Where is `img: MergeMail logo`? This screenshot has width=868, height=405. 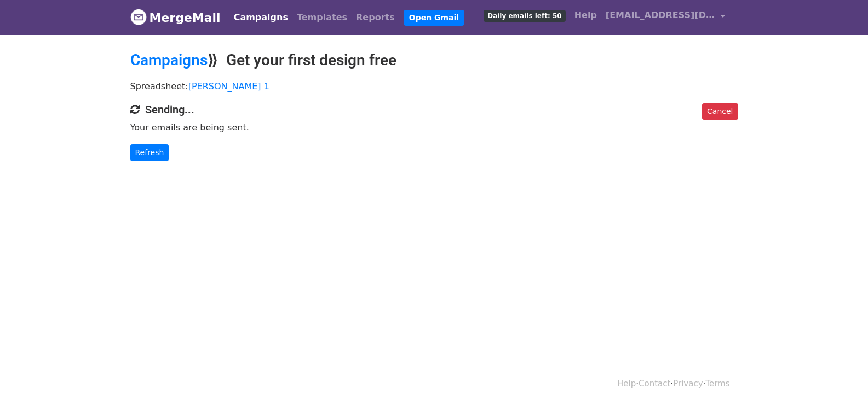 img: MergeMail logo is located at coordinates (138, 17).